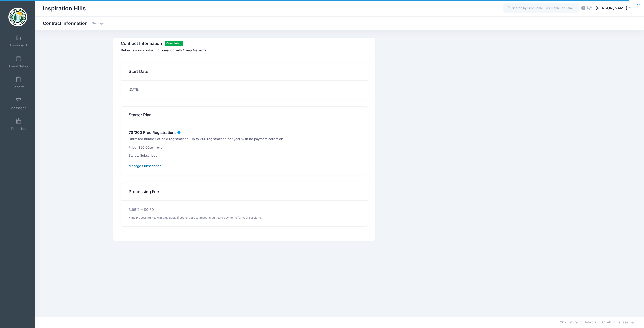  I want to click on span: Manage Subscription, so click(145, 166).